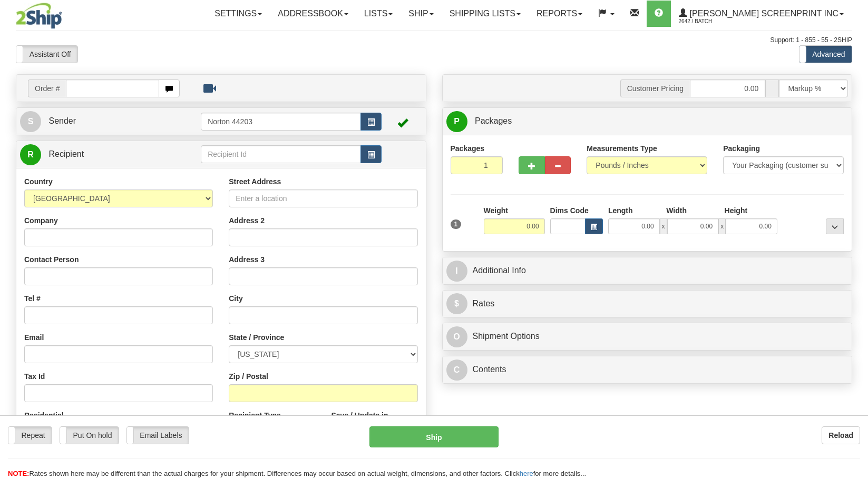 This screenshot has height=479, width=868. Describe the element at coordinates (496, 211) in the screenshot. I see `label: Weight` at that location.